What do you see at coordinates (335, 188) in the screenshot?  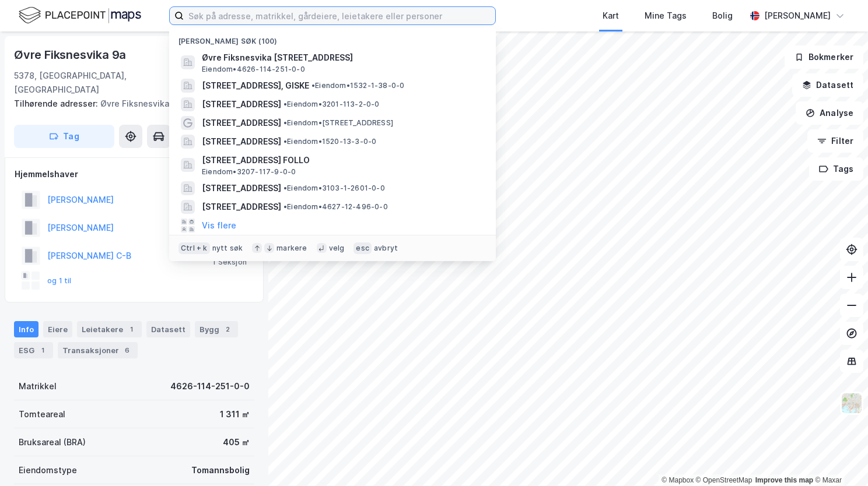 I see `span: Eiendom • 3103-1-2601-0-0` at bounding box center [335, 188].